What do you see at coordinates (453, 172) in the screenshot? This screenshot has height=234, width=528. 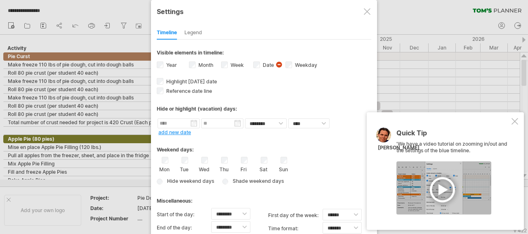 I see `div: 'We have a video tutorial on zooming in/out and the settings of the blue timeline.` at bounding box center [453, 172].